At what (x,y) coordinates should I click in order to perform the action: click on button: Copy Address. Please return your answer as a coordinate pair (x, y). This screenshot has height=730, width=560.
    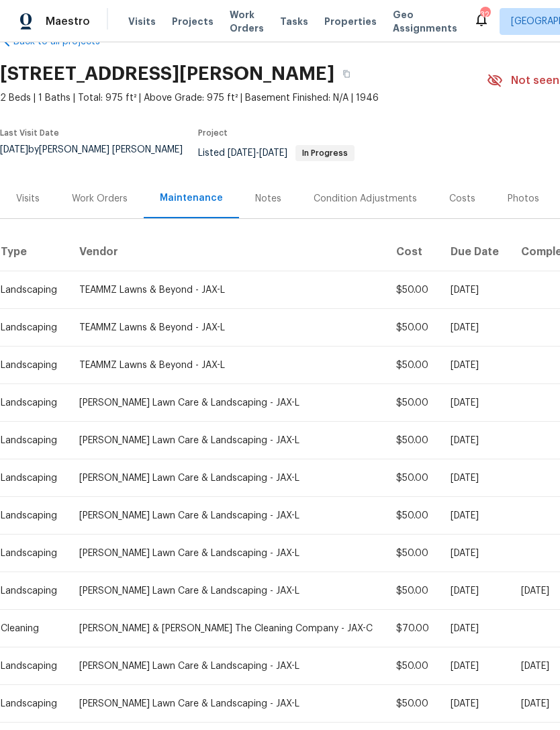
    Looking at the image, I should click on (346, 74).